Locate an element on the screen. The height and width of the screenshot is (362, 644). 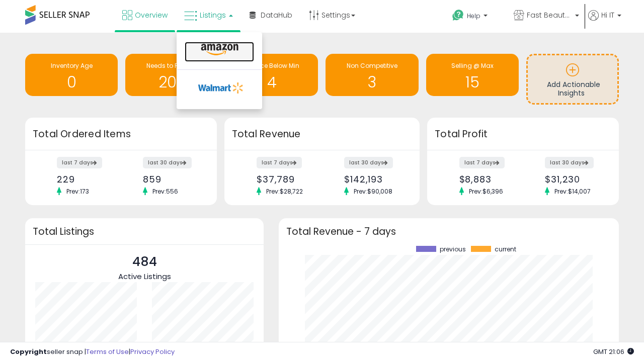
span: Selling @ Max is located at coordinates (472, 65).